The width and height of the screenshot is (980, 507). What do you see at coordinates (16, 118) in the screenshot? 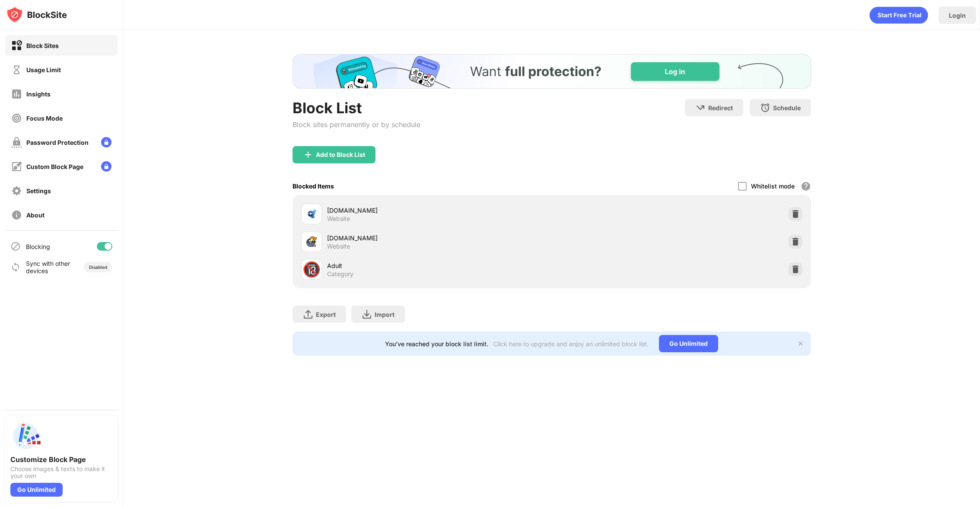
I see `img: focus-off.svg` at bounding box center [16, 118].